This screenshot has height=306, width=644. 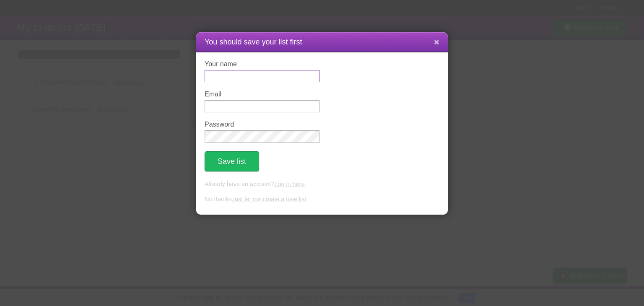 I want to click on h1: You should save your list first, so click(x=322, y=42).